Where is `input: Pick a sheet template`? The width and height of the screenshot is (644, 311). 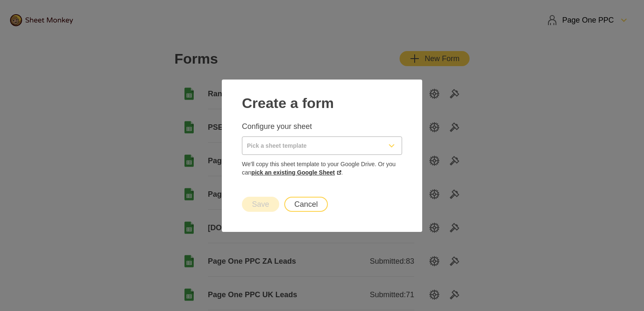 input: Pick a sheet template is located at coordinates (312, 146).